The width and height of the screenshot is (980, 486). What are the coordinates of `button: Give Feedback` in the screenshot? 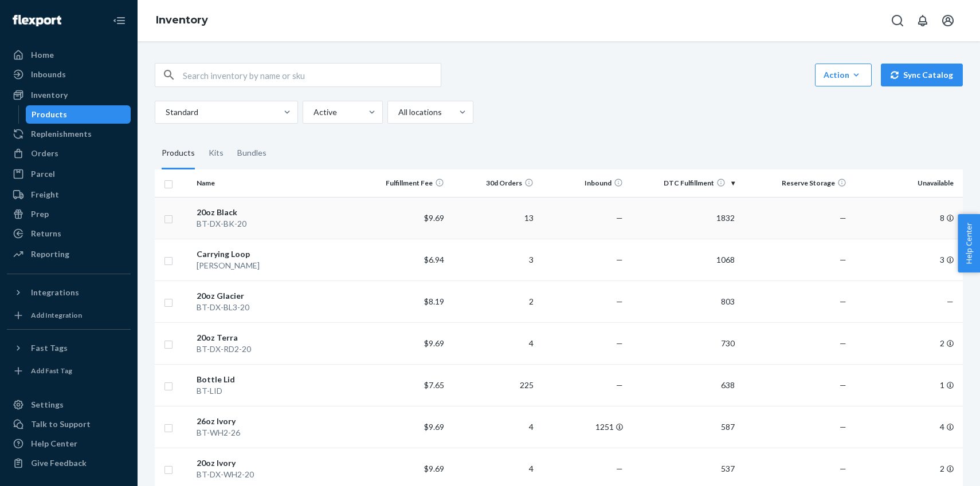 It's located at (69, 463).